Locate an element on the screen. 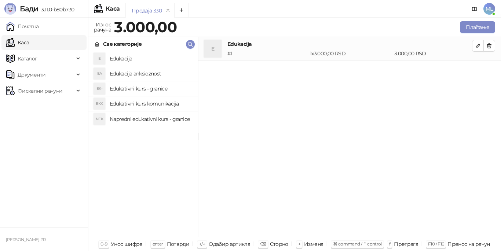 The height and width of the screenshot is (251, 501). a: Почетна is located at coordinates (22, 26).